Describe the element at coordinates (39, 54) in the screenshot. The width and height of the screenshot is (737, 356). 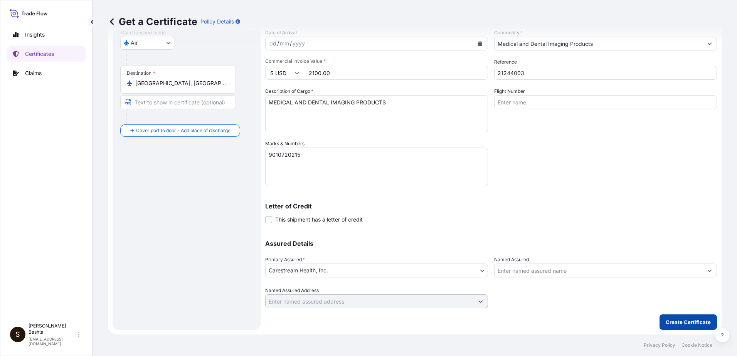
I see `p: Certificates` at that location.